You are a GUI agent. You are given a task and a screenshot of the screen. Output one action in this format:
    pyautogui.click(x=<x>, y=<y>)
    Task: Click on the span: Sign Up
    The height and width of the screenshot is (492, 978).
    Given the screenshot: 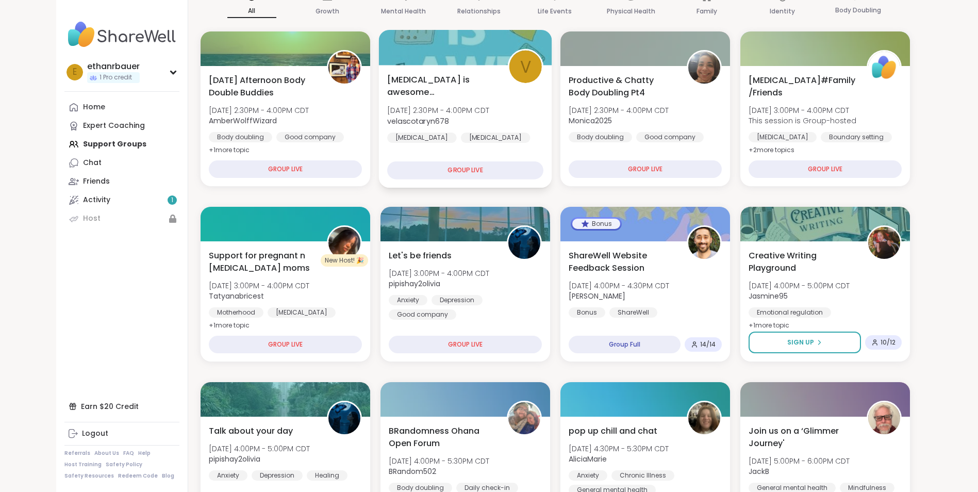 What is the action you would take?
    pyautogui.click(x=800, y=342)
    